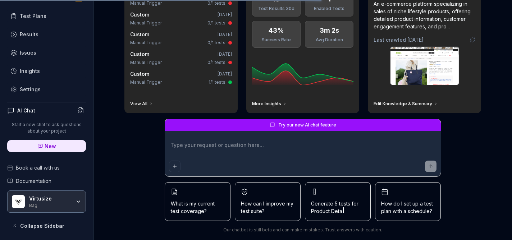  I want to click on div: Success Rate, so click(276, 40).